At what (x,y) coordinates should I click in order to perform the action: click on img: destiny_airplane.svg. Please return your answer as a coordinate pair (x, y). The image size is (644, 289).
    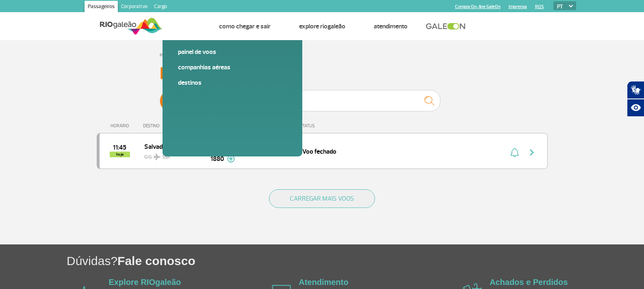
    Looking at the image, I should click on (157, 157).